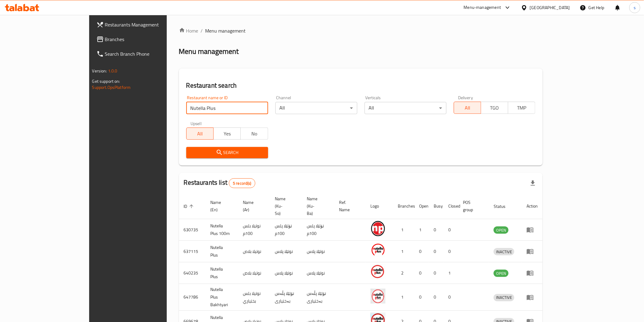 The width and height of the screenshot is (644, 322). I want to click on span: Name (Ar), so click(252, 206).